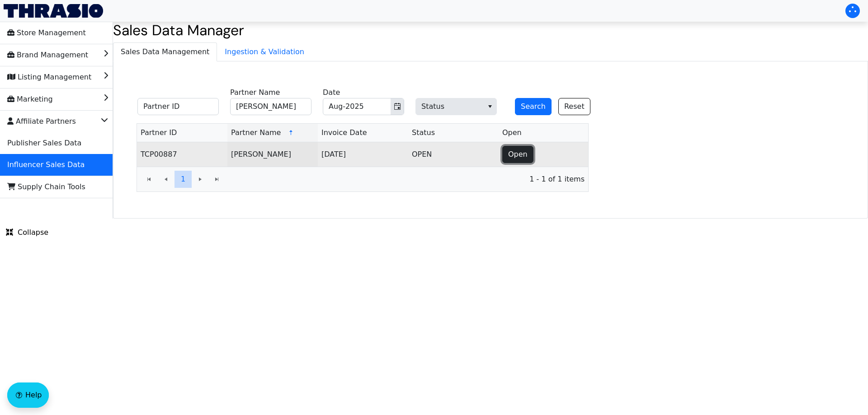 Image resolution: width=868 pixels, height=415 pixels. I want to click on span: Partner Name, so click(256, 133).